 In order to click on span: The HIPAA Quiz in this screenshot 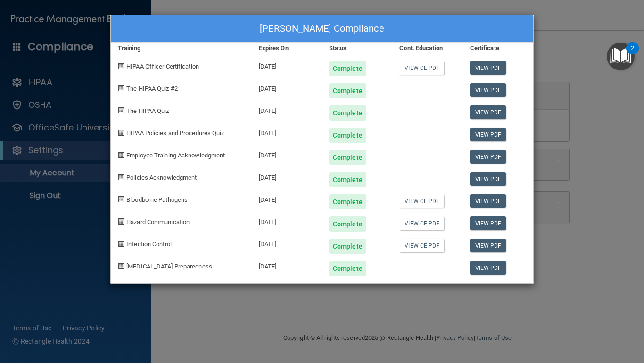, I will do `click(148, 111)`.